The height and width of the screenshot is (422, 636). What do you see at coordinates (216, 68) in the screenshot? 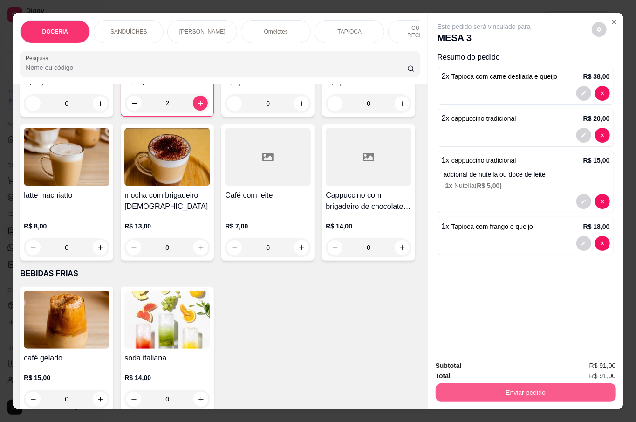
I see `input: Pesquisa` at bounding box center [216, 68].